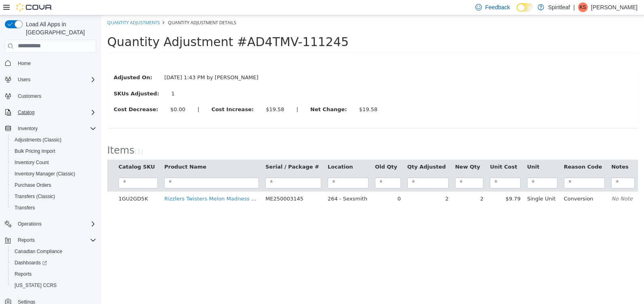 This screenshot has height=304, width=644. I want to click on button: Catalog, so click(51, 112).